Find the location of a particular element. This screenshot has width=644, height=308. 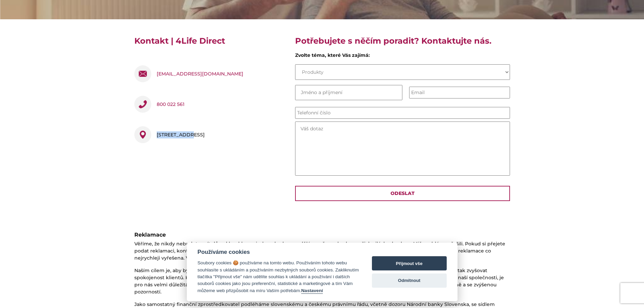

input: Telefonní číslo is located at coordinates (402, 113).